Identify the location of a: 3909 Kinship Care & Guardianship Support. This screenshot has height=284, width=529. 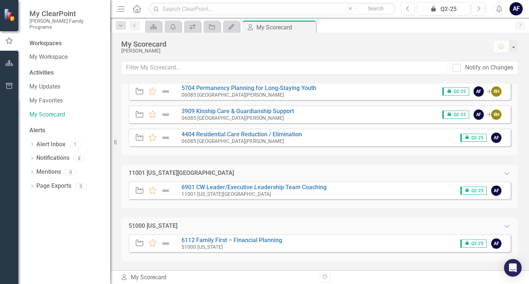
(238, 111).